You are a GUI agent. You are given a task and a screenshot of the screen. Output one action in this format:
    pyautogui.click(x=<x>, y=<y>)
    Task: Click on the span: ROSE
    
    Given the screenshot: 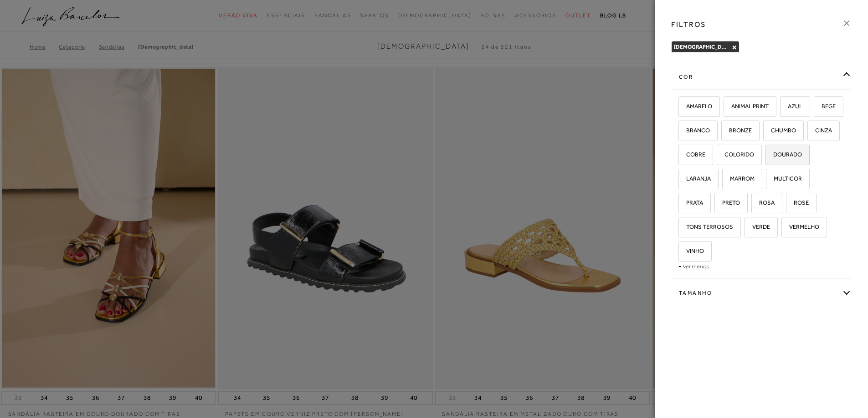 What is the action you would take?
    pyautogui.click(x=798, y=202)
    